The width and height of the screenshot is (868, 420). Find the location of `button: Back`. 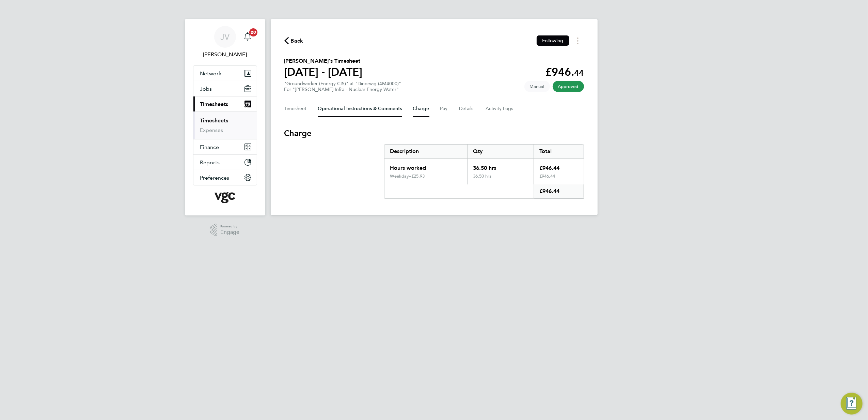

button: Back is located at coordinates (294, 40).